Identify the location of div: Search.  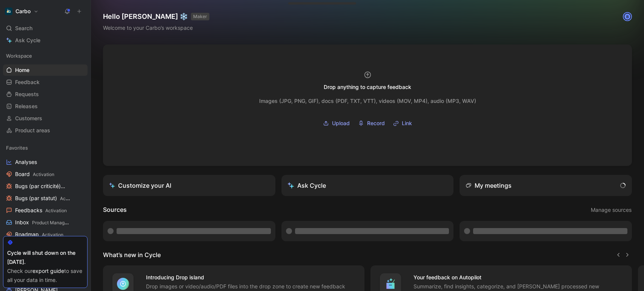
(45, 29).